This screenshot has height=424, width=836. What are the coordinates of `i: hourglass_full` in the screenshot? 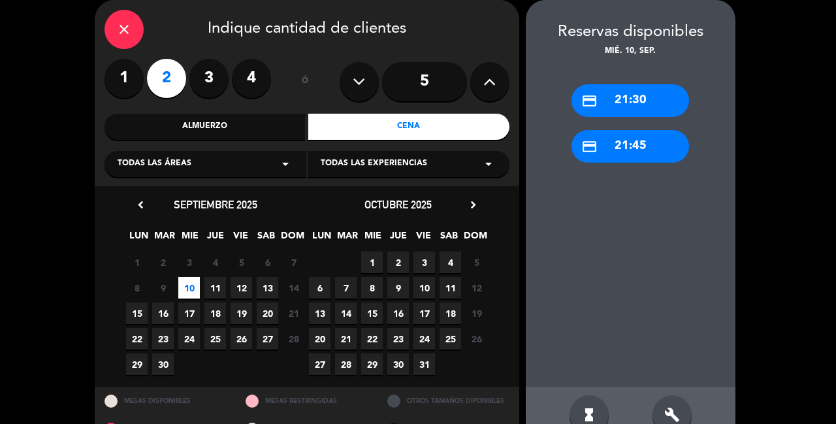 It's located at (589, 415).